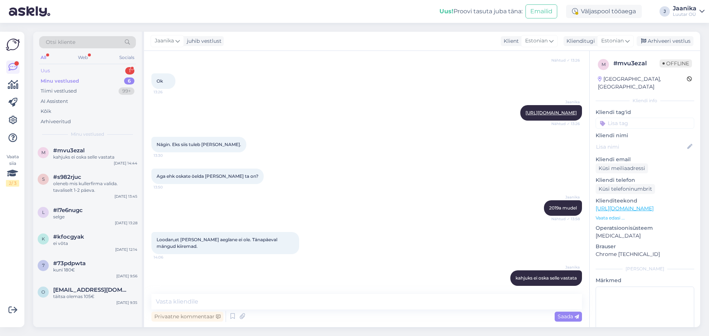 This screenshot has width=709, height=336. Describe the element at coordinates (645, 180) in the screenshot. I see `p: Kliendi telefon` at that location.